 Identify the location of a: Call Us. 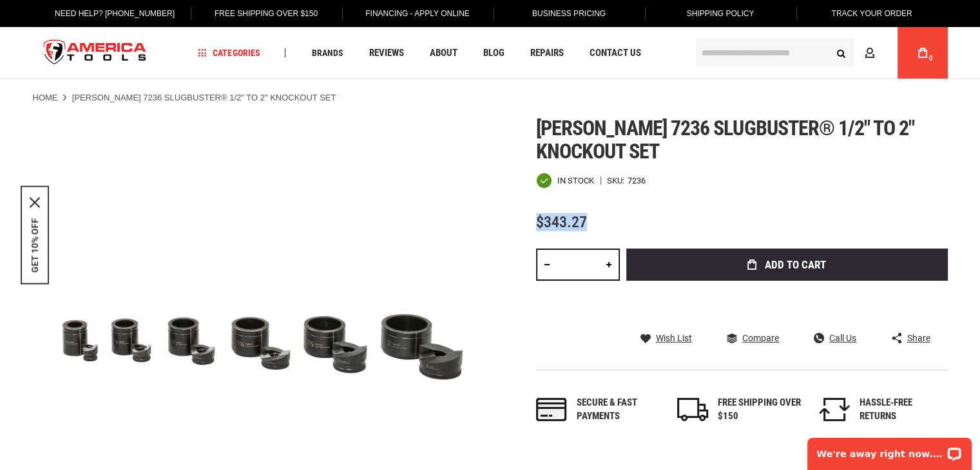
(834, 338).